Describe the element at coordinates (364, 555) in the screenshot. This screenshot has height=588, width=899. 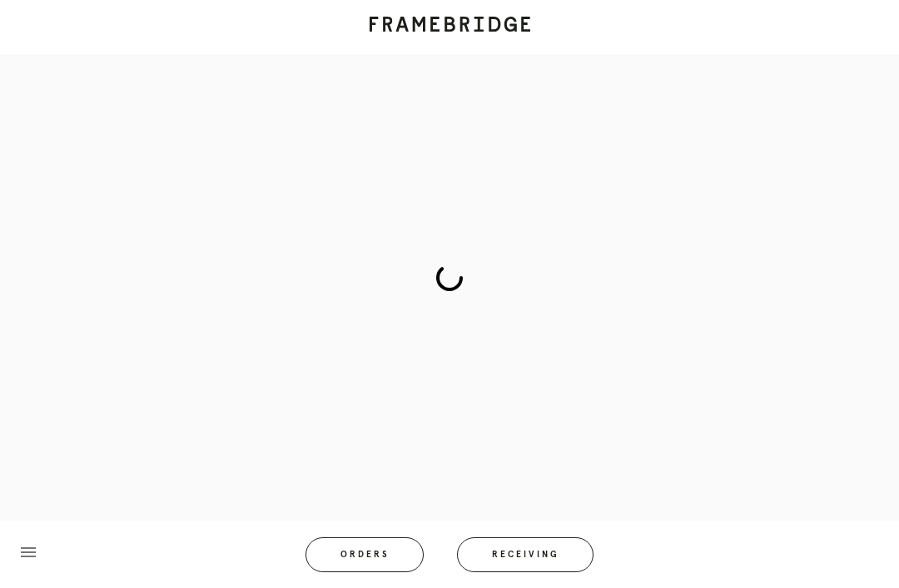
I see `span: Orders` at that location.